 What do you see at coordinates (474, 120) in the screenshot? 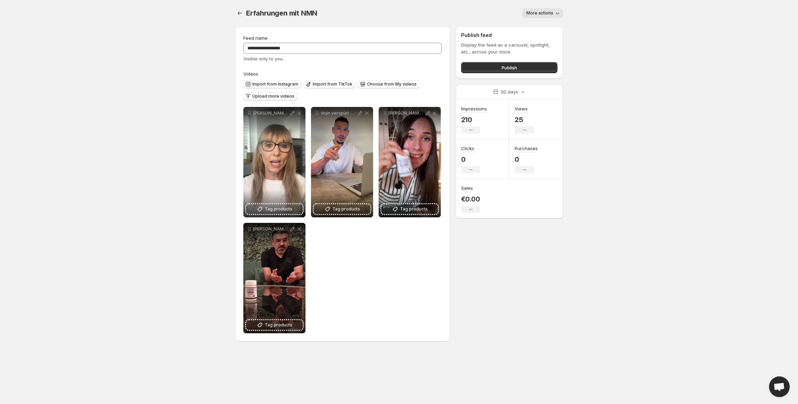
I see `p: 210` at bounding box center [474, 120].